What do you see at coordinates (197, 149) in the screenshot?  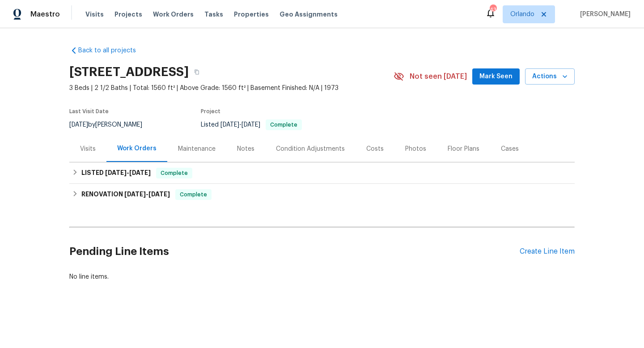 I see `div: Maintenance` at bounding box center [197, 149].